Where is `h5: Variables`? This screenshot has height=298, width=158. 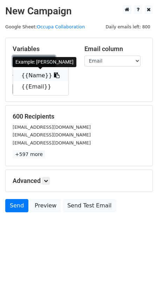 h5: Variables is located at coordinates (43, 49).